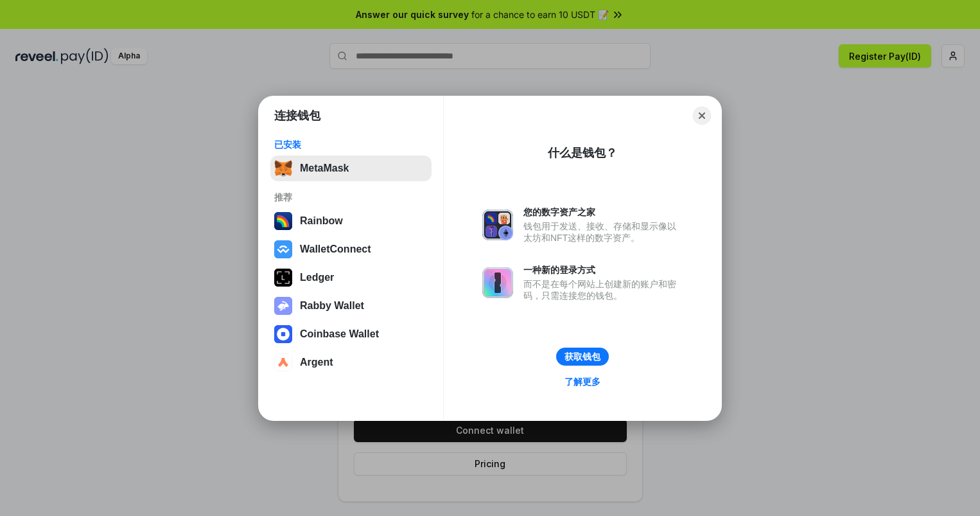 This screenshot has height=516, width=980. I want to click on div: 获取钱包, so click(582, 356).